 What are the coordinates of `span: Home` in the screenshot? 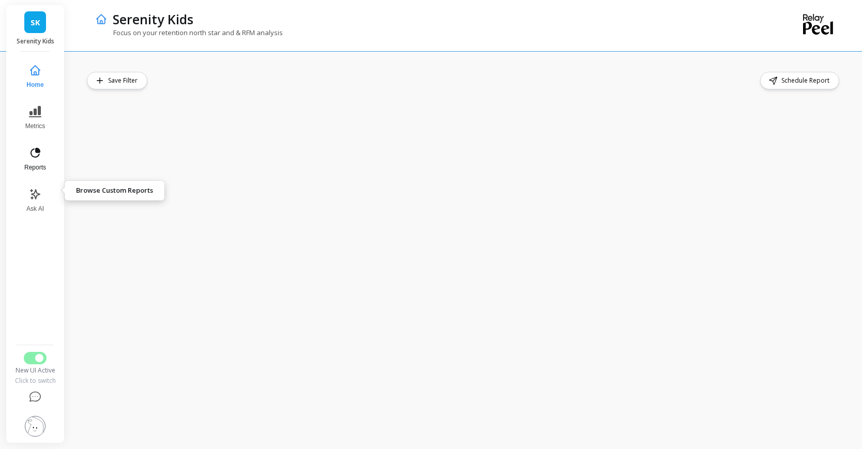 It's located at (35, 85).